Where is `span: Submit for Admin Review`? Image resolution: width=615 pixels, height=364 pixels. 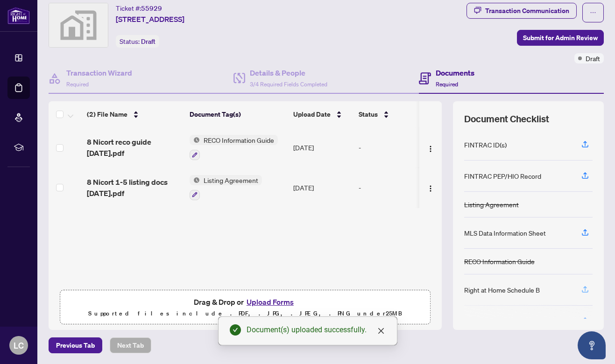 span: Submit for Admin Review is located at coordinates (560, 38).